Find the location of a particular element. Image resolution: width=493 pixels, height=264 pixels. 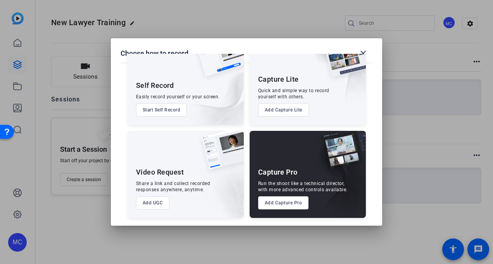

img: capture-pro.png is located at coordinates (340, 155).